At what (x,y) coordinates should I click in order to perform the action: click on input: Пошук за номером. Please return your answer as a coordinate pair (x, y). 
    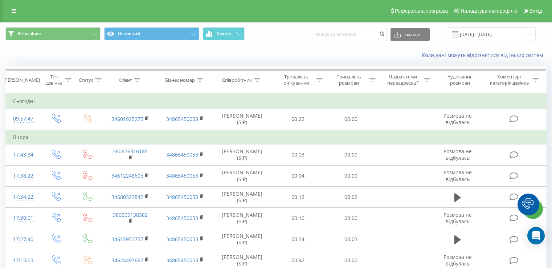
    Looking at the image, I should click on (348, 34).